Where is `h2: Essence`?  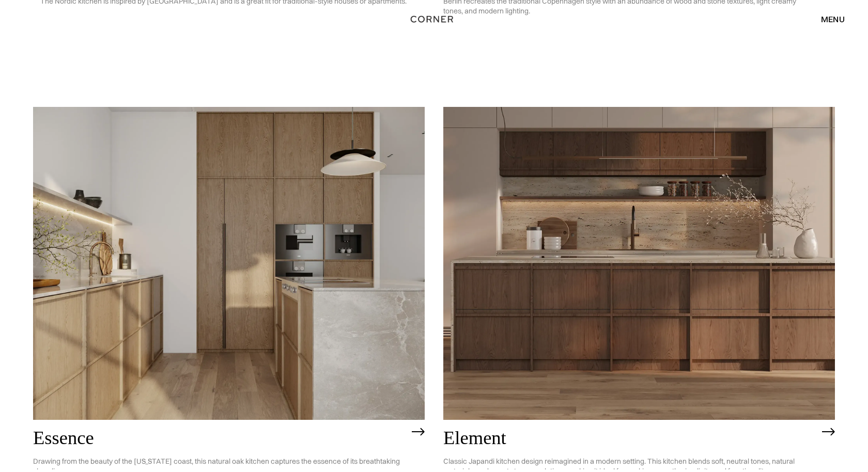
h2: Essence is located at coordinates (220, 438).